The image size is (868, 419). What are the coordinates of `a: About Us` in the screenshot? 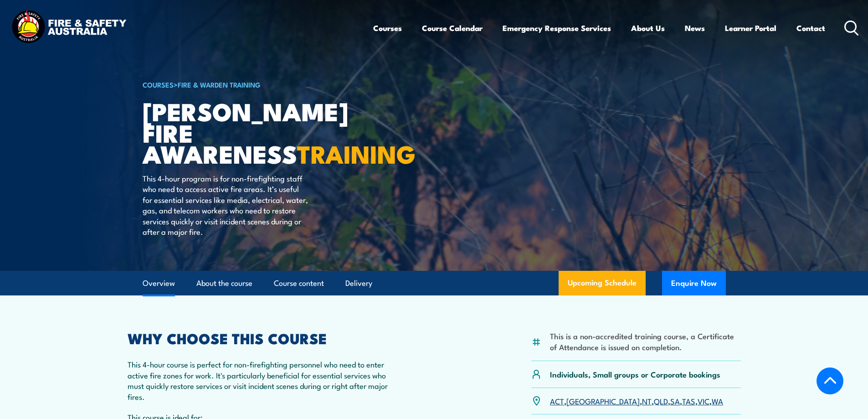 It's located at (648, 28).